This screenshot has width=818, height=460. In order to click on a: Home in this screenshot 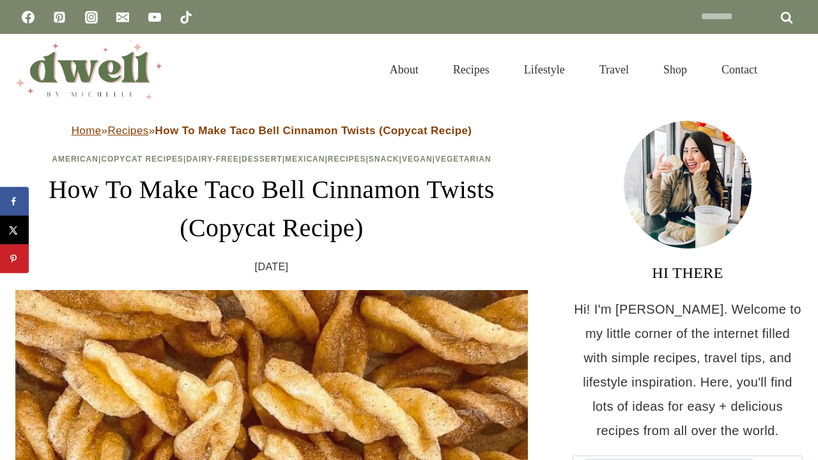, I will do `click(86, 130)`.